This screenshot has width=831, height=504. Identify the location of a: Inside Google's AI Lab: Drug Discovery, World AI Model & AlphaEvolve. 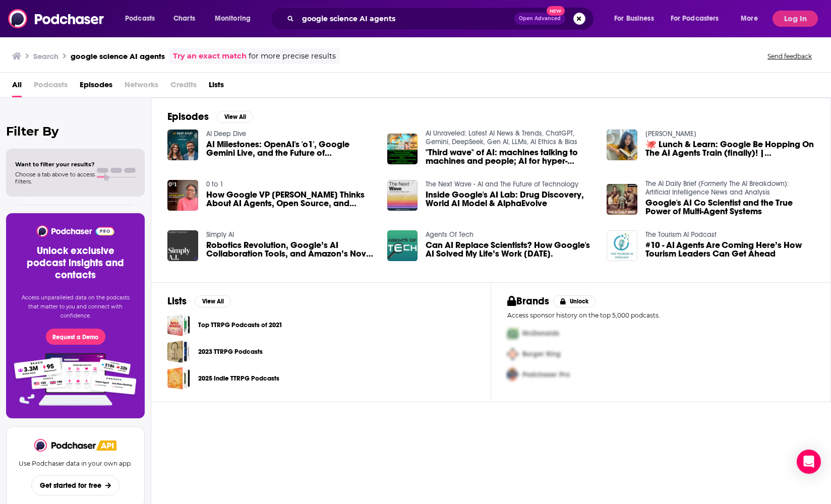
(509, 199).